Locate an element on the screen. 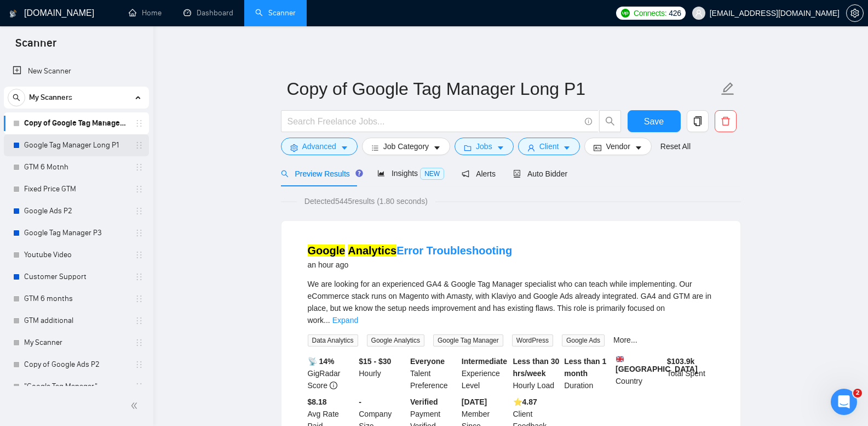 The width and height of the screenshot is (868, 426). button: delete is located at coordinates (725, 121).